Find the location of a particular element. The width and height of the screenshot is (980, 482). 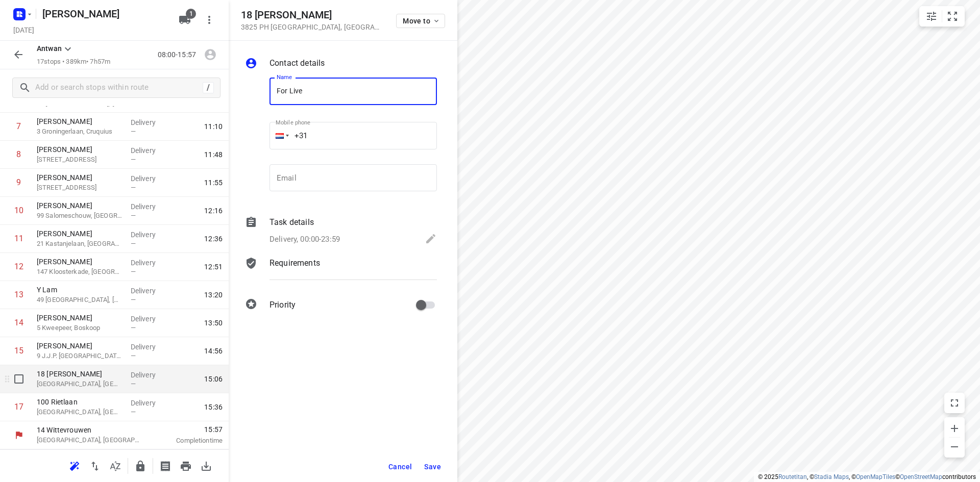

p: 14 Wittevrouwen is located at coordinates (90, 430).